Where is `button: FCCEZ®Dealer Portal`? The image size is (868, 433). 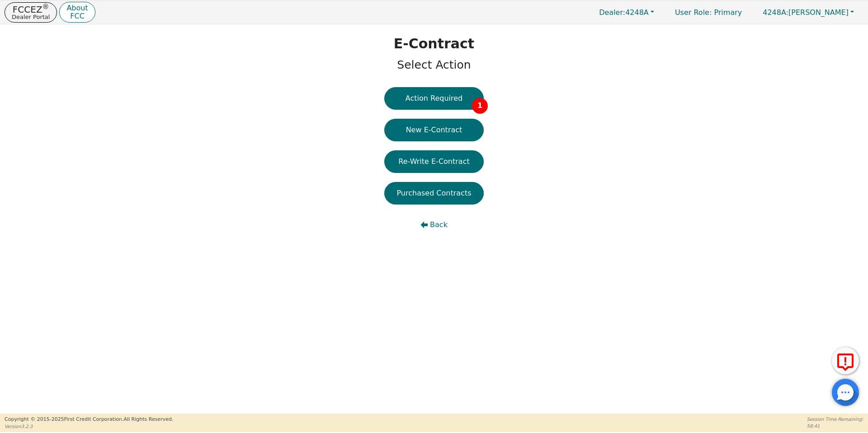
button: FCCEZ®Dealer Portal is located at coordinates (31, 12).